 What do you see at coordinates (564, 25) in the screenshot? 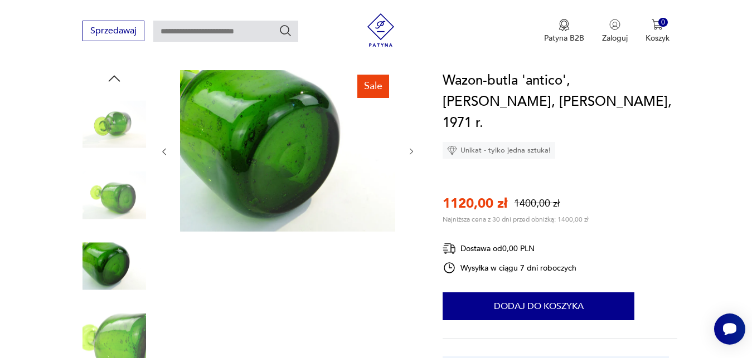
I see `img: Ikona medalu` at bounding box center [564, 25].